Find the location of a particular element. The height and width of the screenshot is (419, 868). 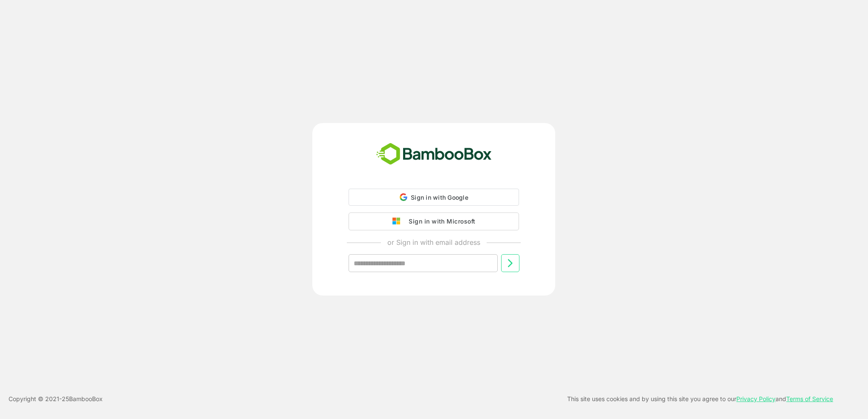

div: Sign in with Microsoft is located at coordinates (439, 222).